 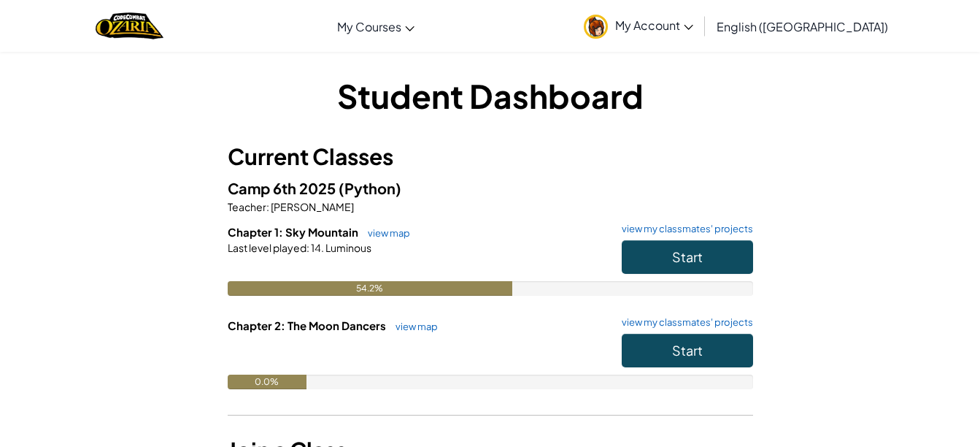 What do you see at coordinates (370, 188) in the screenshot?
I see `span: (Python)` at bounding box center [370, 188].